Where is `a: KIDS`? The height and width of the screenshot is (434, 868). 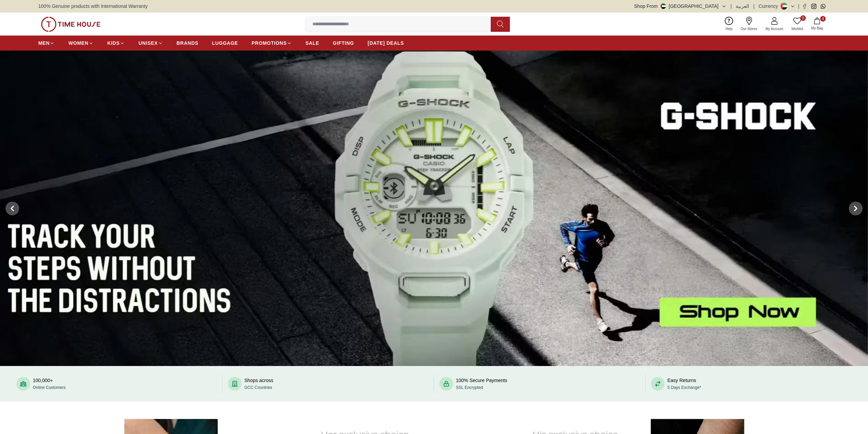 a: KIDS is located at coordinates (116, 43).